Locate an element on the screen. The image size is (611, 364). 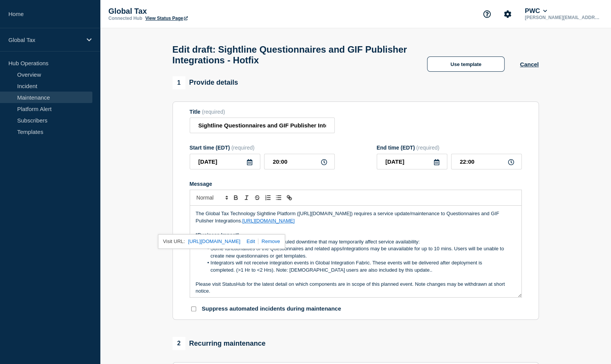
span: 1 is located at coordinates (179, 83).